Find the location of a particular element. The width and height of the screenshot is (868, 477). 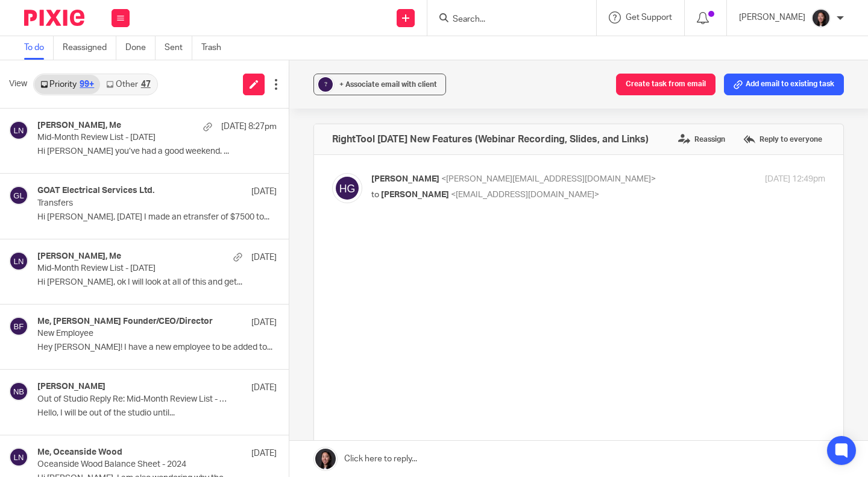

label: Reply to everyone is located at coordinates (782, 139).